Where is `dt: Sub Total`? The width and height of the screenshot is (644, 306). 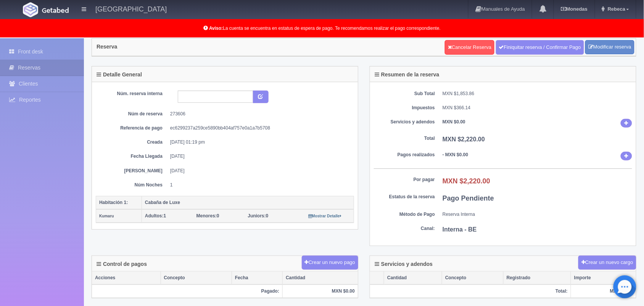 dt: Sub Total is located at coordinates (404, 93).